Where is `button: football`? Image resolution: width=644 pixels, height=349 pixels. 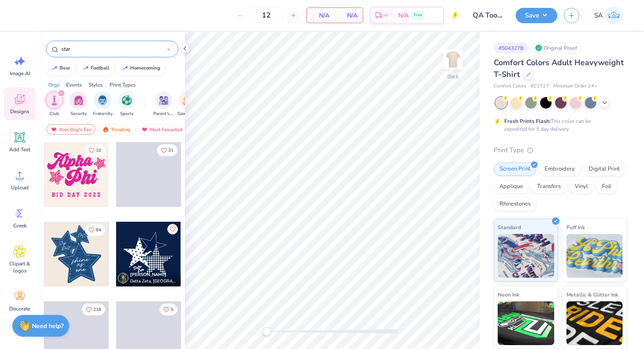
button: football is located at coordinates (95, 68).